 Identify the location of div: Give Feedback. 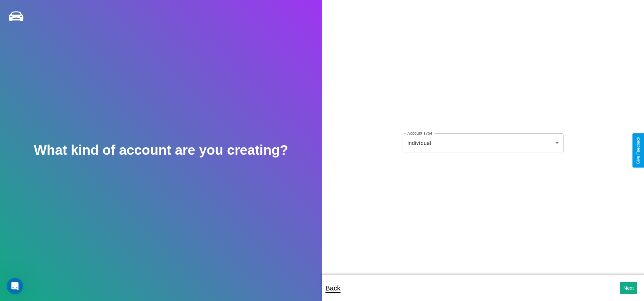
(638, 150).